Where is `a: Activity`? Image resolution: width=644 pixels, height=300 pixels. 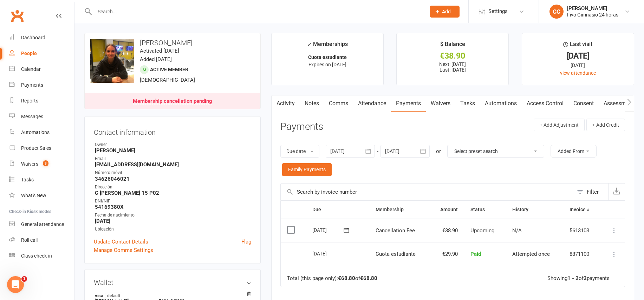 a: Activity is located at coordinates (285, 104).